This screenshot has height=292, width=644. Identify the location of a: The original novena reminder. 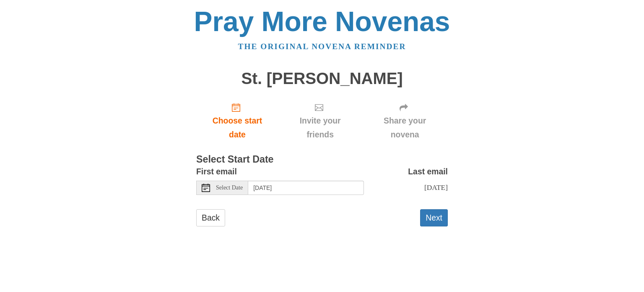
(322, 46).